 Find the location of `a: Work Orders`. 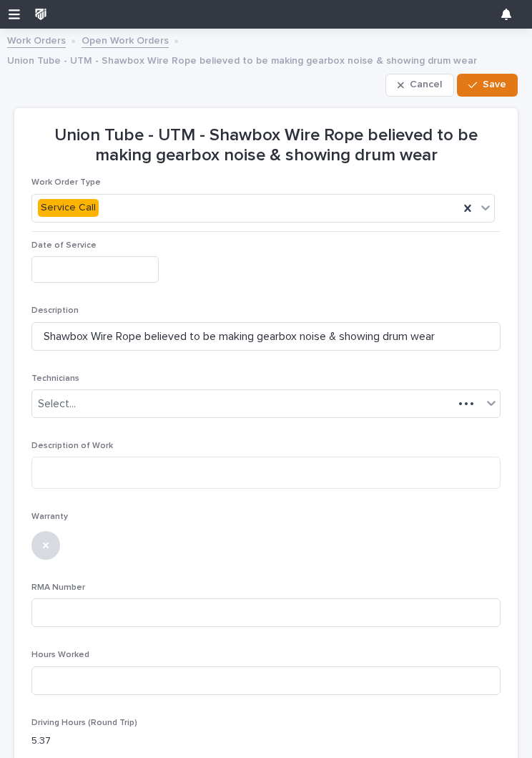

a: Work Orders is located at coordinates (37, 40).